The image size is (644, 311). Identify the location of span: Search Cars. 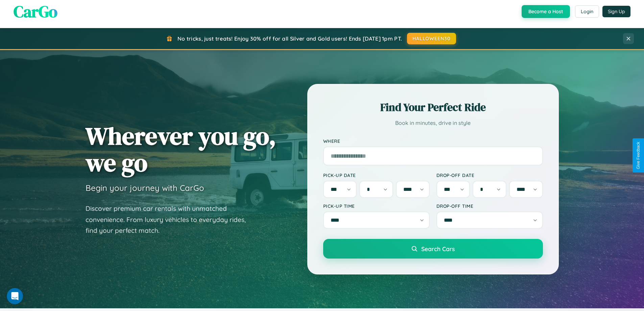
(438, 249).